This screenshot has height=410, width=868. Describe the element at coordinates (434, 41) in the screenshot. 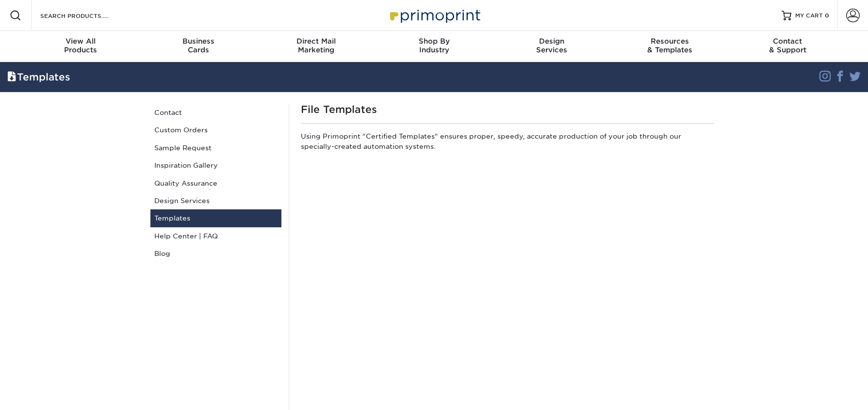

I see `span: Shop By` at that location.